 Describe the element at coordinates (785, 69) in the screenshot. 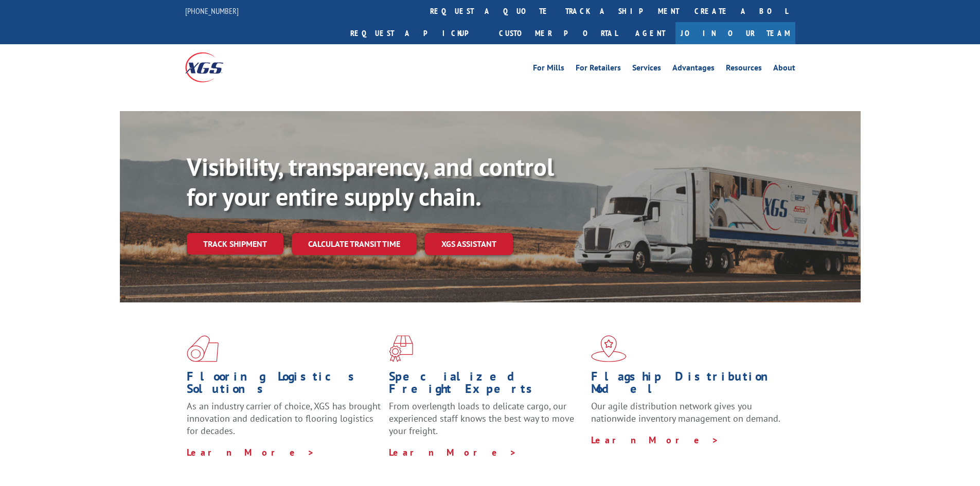

I see `a: About` at that location.